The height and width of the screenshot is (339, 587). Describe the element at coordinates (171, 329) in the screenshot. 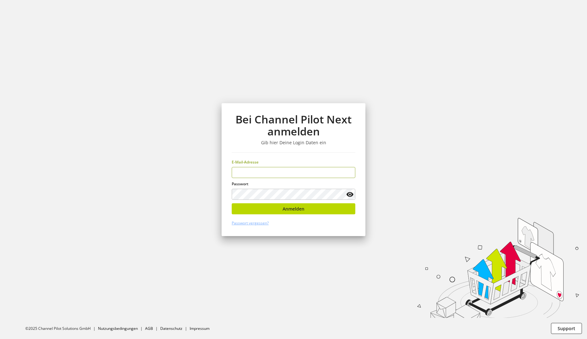

I see `a: Datenschutz` at that location.